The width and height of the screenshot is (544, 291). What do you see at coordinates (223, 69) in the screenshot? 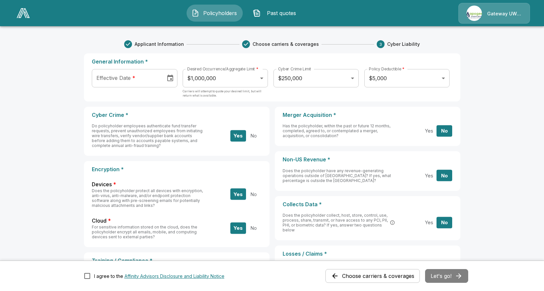
I see `label: Desired Occurrence/Aggregate Limit` at bounding box center [223, 69].